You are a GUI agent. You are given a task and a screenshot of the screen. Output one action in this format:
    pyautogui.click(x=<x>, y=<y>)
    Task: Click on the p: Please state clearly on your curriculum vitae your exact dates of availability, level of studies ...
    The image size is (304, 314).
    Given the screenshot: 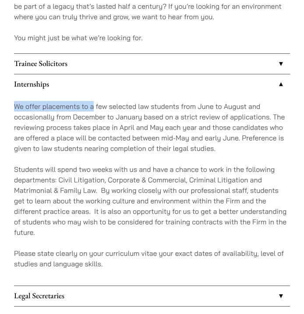 What is the action you would take?
    pyautogui.click(x=152, y=259)
    